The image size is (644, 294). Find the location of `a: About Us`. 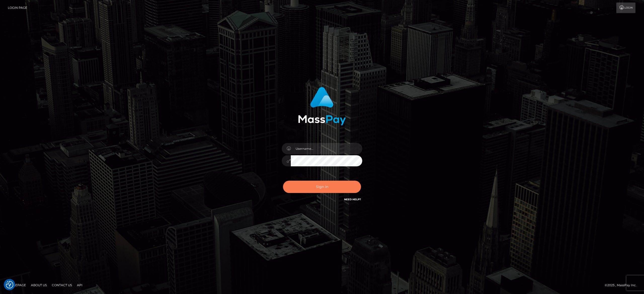

a: About Us is located at coordinates (39, 285).